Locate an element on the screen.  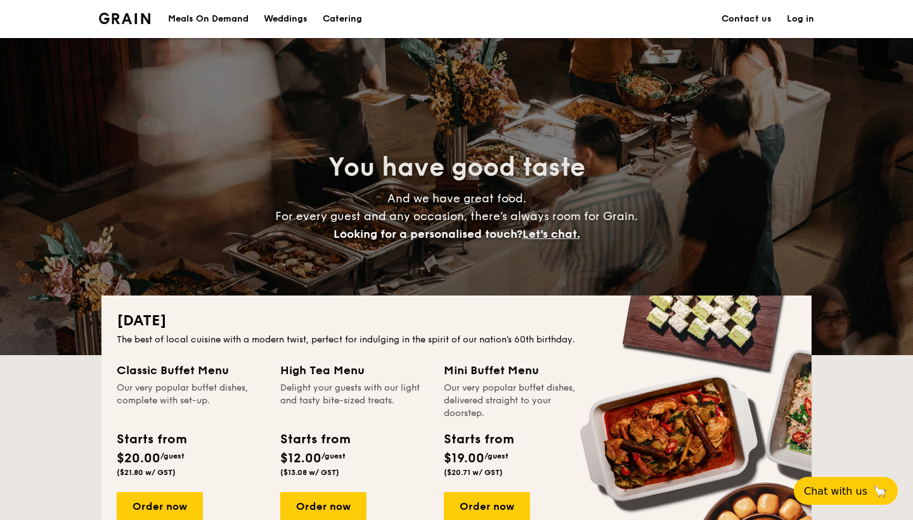
button: Chat with us🦙 is located at coordinates (846, 491).